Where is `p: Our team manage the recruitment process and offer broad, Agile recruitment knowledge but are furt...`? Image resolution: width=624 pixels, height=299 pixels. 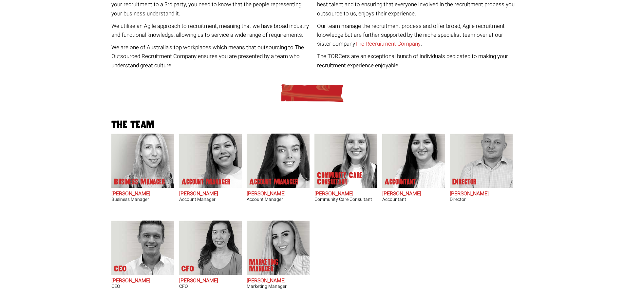 p: Our team manage the recruitment process and offer broad, Agile recruitment knowledge but are furt... is located at coordinates (418, 35).